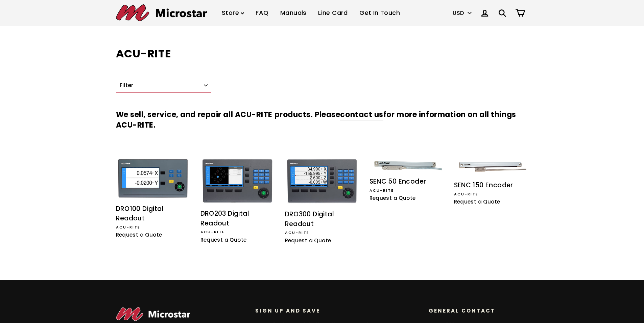 The image size is (644, 323). Describe the element at coordinates (476, 311) in the screenshot. I see `p: General Contact` at that location.